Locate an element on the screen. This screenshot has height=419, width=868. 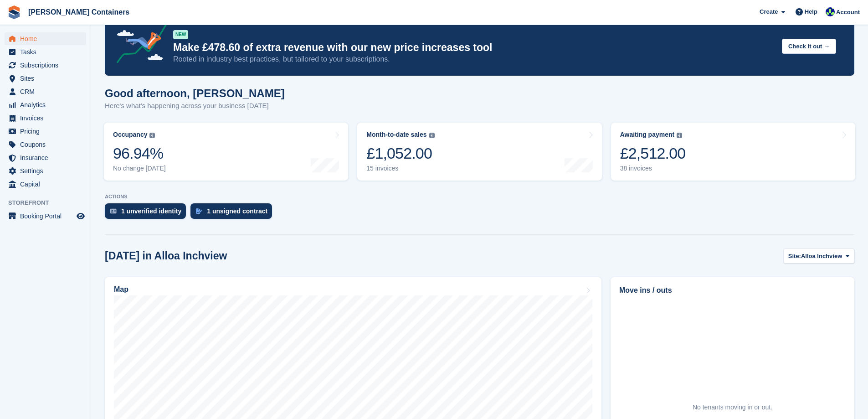
span: Sites is located at coordinates (47, 78).